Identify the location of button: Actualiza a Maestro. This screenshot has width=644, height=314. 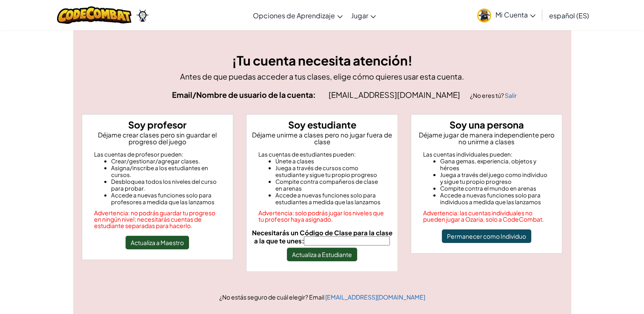
(158, 243).